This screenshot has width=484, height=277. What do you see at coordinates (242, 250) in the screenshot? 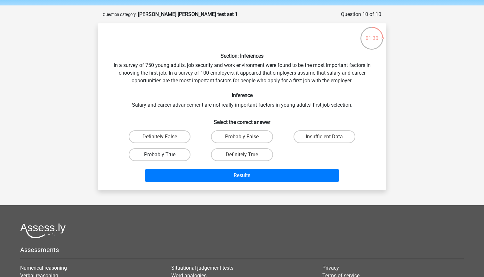
I see `h5: Assessments` at bounding box center [242, 250].